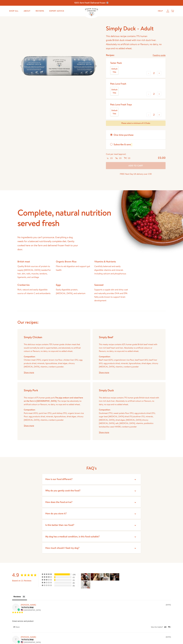 Image resolution: width=183 pixels, height=644 pixels. I want to click on img: SVG verified by SHOP, so click(27, 639).